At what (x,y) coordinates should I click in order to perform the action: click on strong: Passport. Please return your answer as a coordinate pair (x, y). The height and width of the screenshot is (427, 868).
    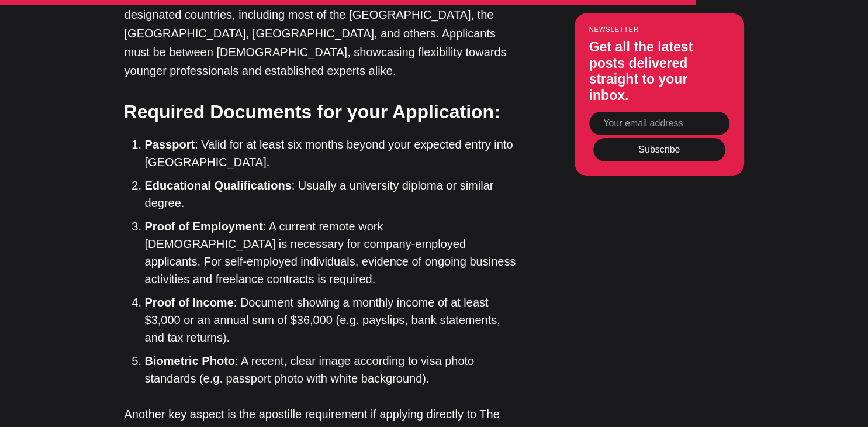
    Looking at the image, I should click on (170, 144).